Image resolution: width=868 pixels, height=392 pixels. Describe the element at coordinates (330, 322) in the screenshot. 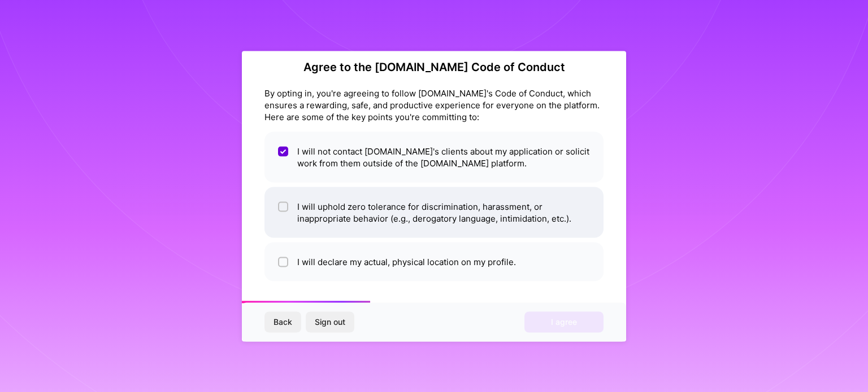

I see `button: Sign out` at that location.